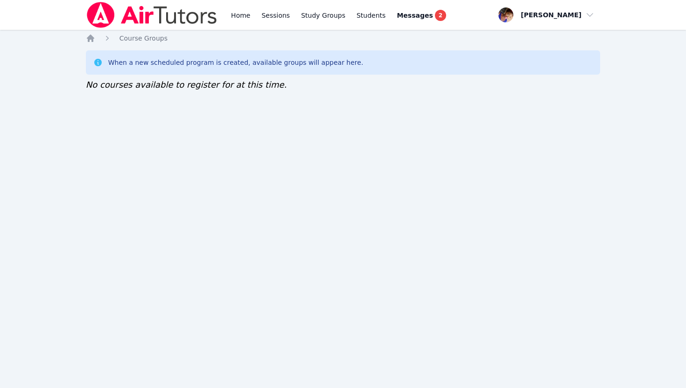  Describe the element at coordinates (152, 15) in the screenshot. I see `img: Air Tutors` at that location.